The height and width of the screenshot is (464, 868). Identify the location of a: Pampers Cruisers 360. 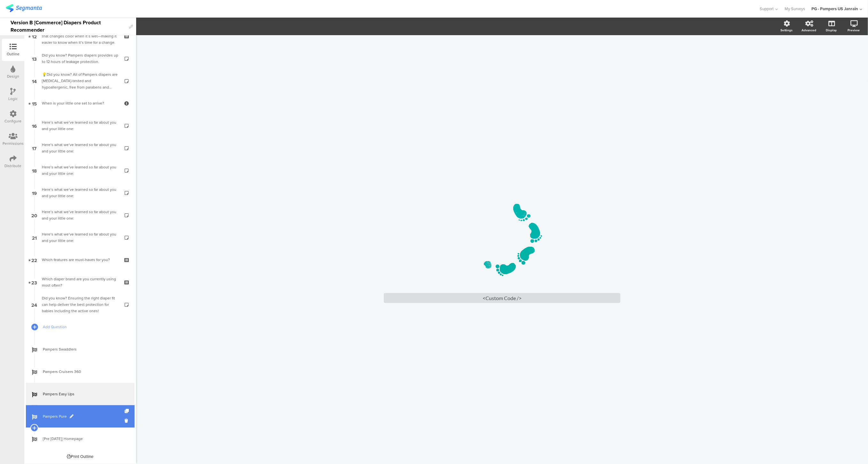
(80, 371).